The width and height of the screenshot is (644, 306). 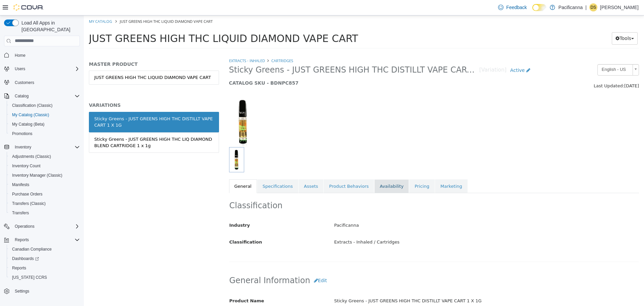 I want to click on a: Assets, so click(x=227, y=171).